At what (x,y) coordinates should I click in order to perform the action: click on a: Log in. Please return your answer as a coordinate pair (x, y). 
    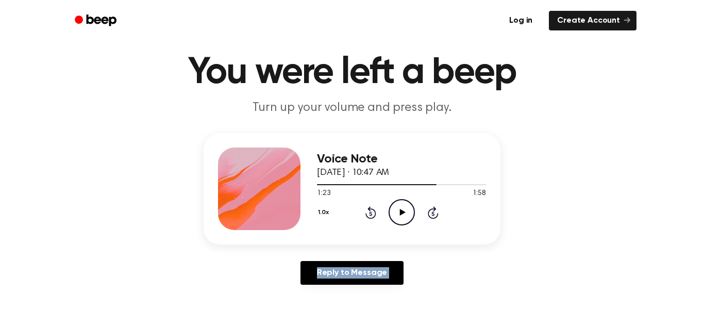
    Looking at the image, I should click on (520, 21).